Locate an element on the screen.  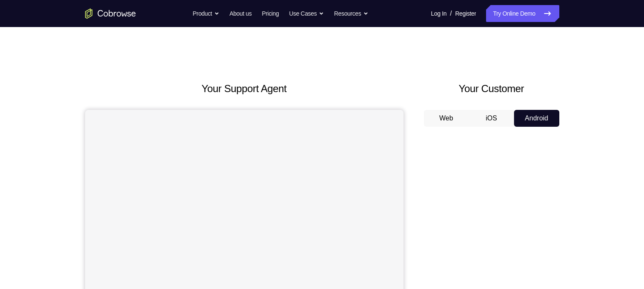
a: Pricing is located at coordinates (270, 13).